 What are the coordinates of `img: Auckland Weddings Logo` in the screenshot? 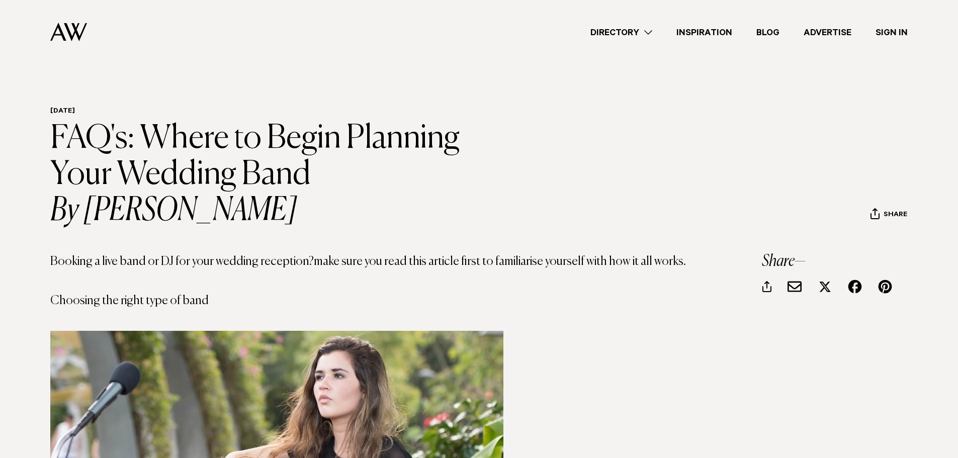 It's located at (68, 32).